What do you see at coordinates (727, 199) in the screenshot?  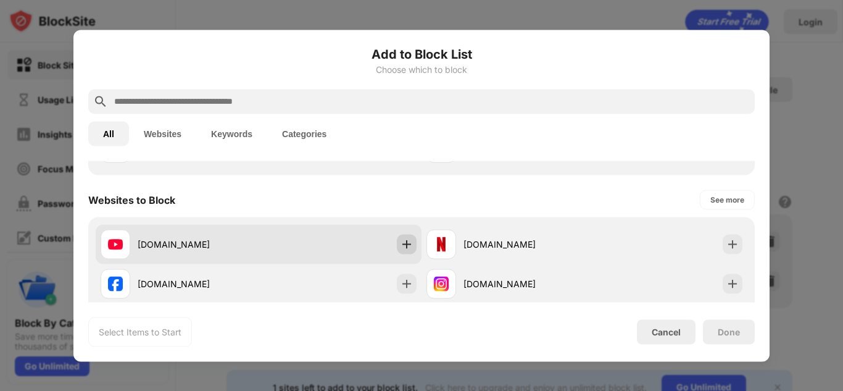 I see `div: See more` at bounding box center [727, 199].